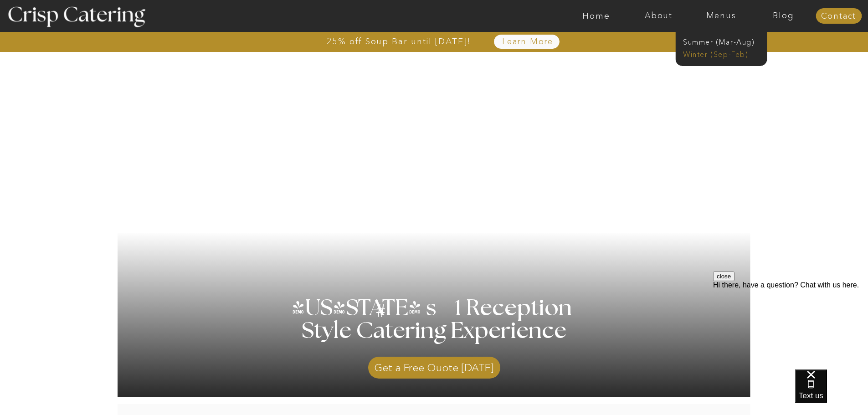 The image size is (868, 415). What do you see at coordinates (720, 53) in the screenshot?
I see `a: Winter (Sep-Feb)` at bounding box center [720, 53].